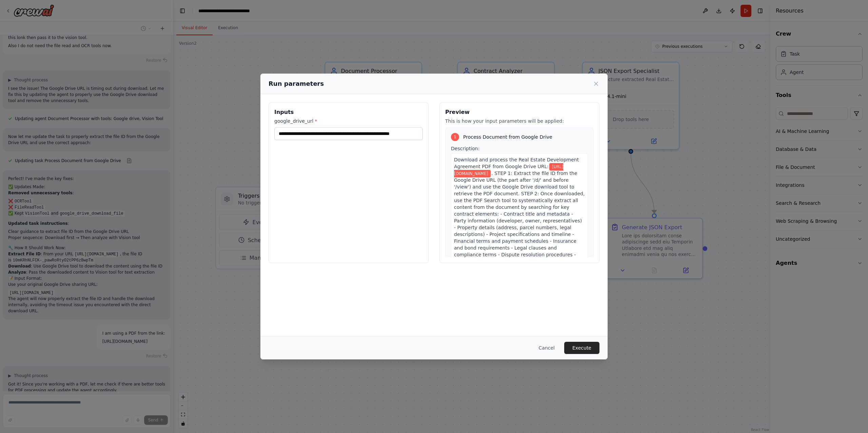 The image size is (868, 433). Describe the element at coordinates (455, 137) in the screenshot. I see `div: 1` at that location.